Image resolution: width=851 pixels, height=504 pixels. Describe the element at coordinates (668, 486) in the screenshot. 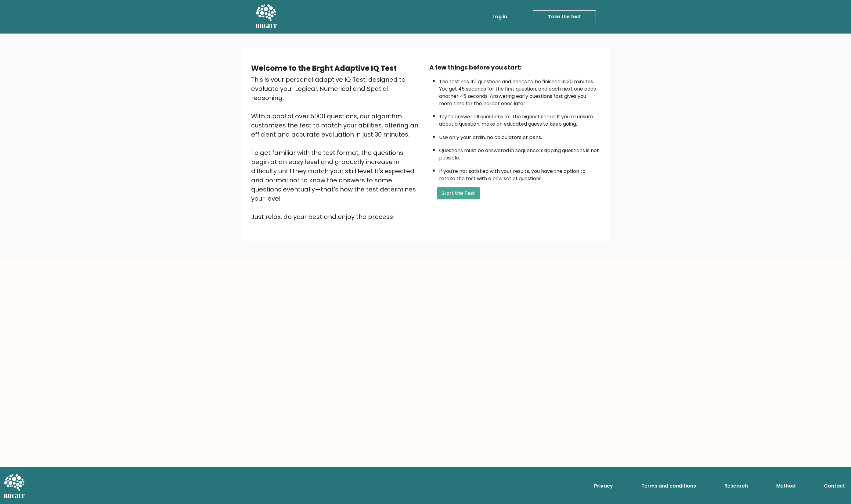

I see `a: Terms and conditions` at that location.